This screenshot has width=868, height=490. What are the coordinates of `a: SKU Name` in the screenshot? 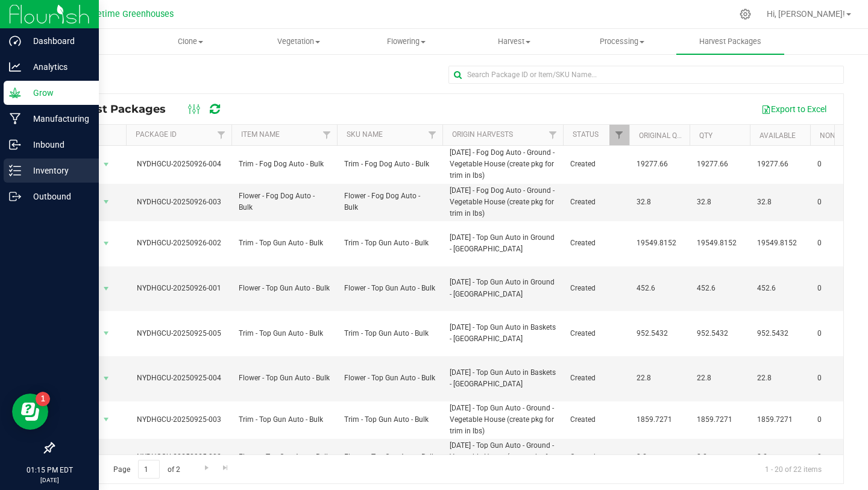 It's located at (364, 135).